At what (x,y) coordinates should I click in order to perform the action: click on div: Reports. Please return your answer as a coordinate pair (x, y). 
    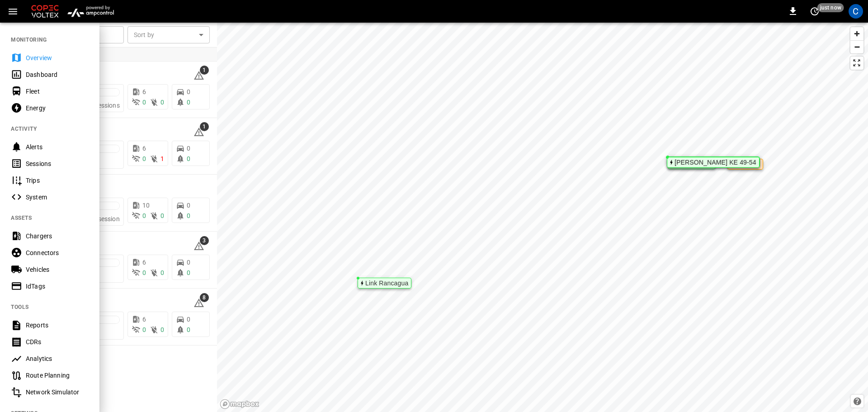
    Looking at the image, I should click on (57, 325).